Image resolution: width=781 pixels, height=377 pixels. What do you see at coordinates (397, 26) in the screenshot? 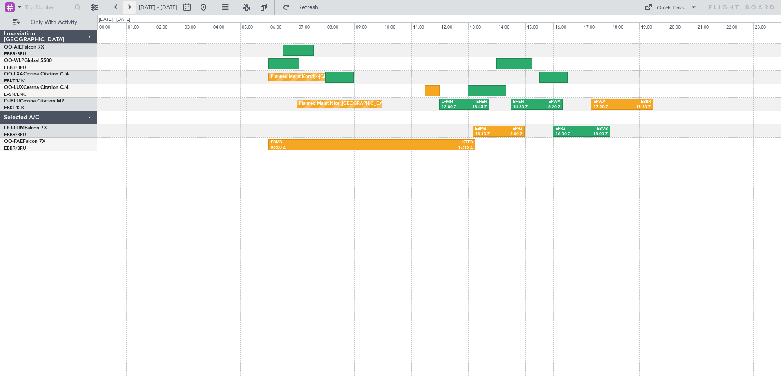
I see `div: 10:00` at bounding box center [397, 26].